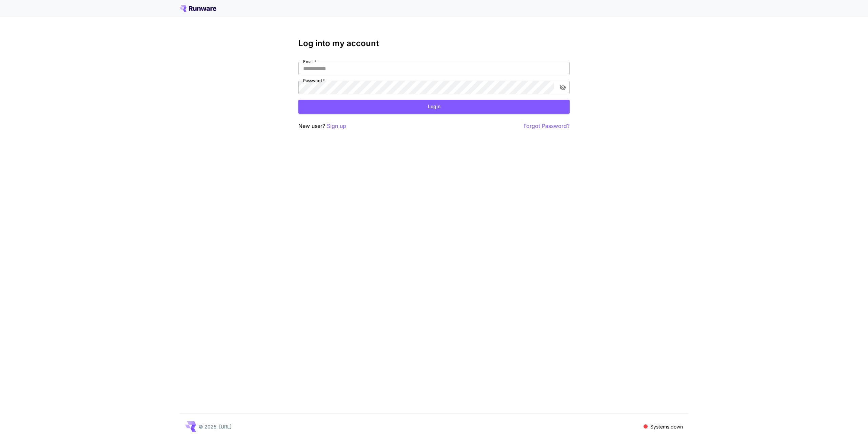  I want to click on button: Forgot Password?, so click(547, 126).